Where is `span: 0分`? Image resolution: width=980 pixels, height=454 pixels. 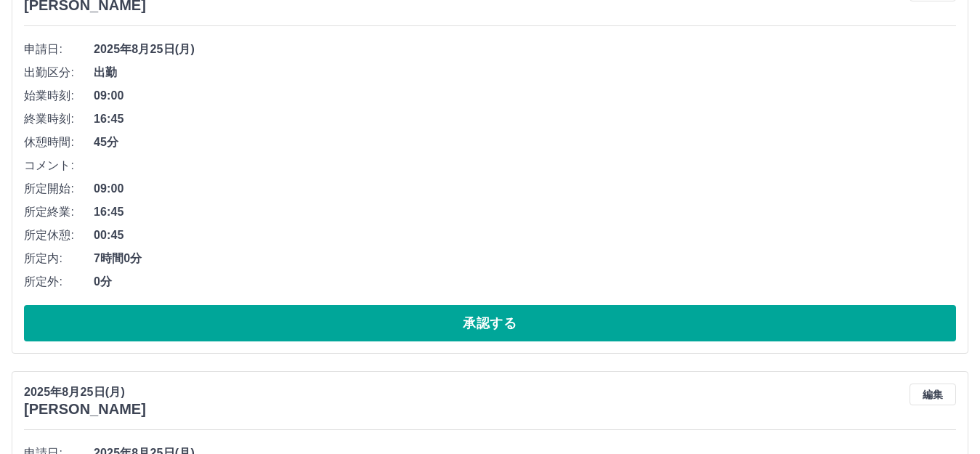
span: 0分 is located at coordinates (525, 282).